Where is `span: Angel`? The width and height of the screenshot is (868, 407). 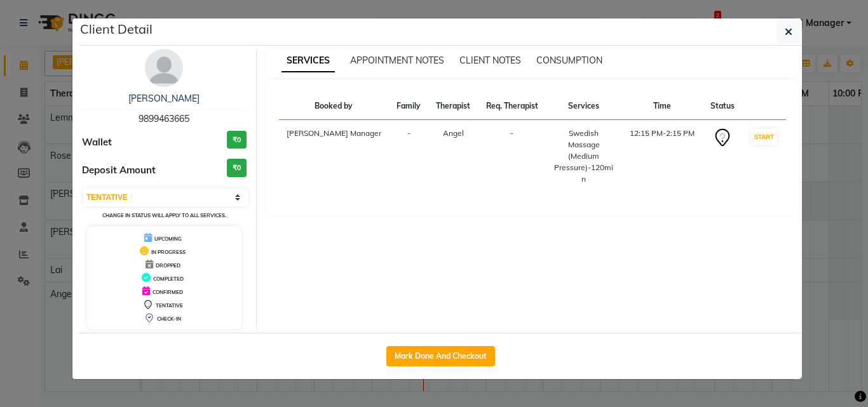 span: Angel is located at coordinates (453, 133).